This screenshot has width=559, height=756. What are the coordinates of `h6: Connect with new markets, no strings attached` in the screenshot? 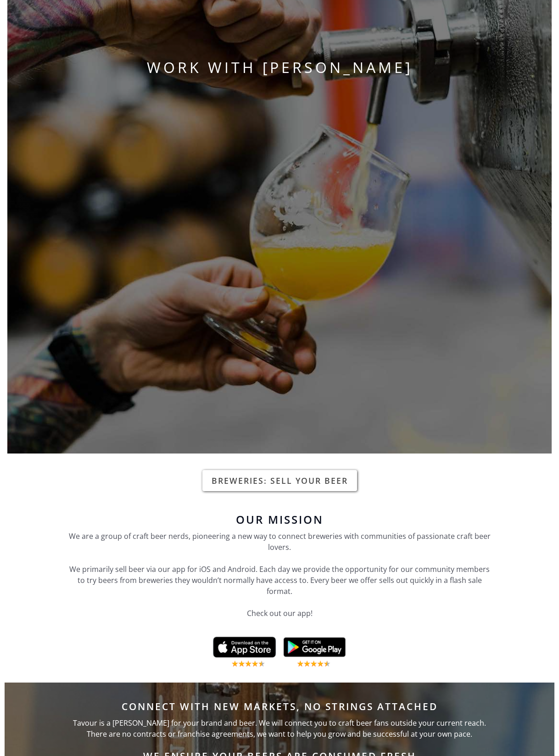 It's located at (280, 706).